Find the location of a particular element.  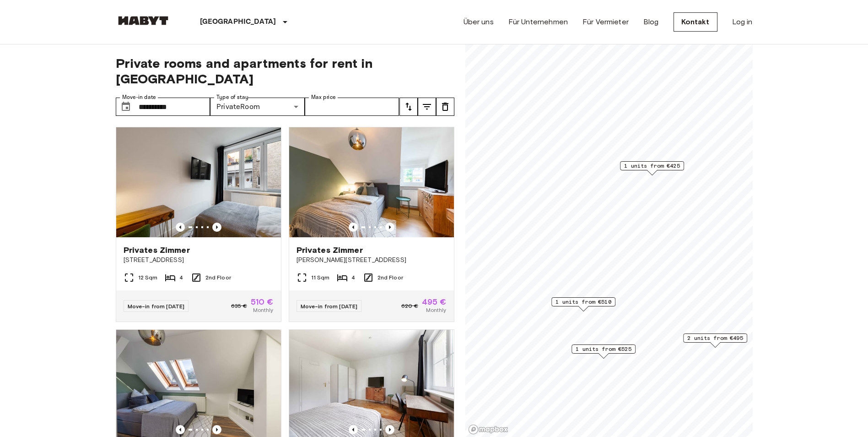

a: Marketing picture of unit DE-09-007-001-04HFPrevious imagePrevious imagePrivates Zimmer[STREET_AD... is located at coordinates (199, 224).